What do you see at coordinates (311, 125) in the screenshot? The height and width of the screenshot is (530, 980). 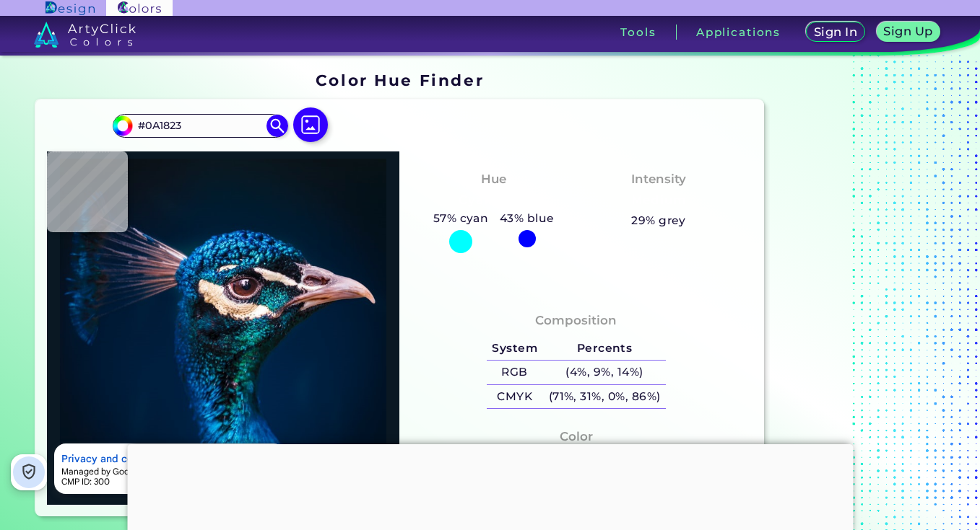 I see `img: icon picture` at bounding box center [311, 125].